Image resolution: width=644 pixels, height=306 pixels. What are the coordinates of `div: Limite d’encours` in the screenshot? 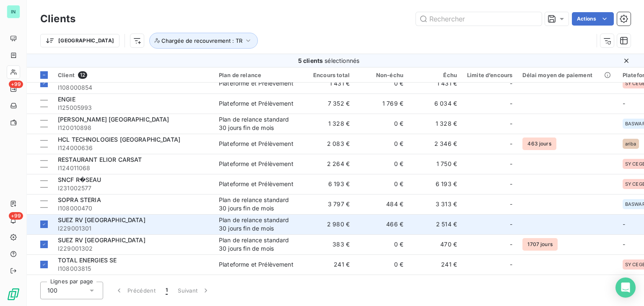 It's located at (490, 75).